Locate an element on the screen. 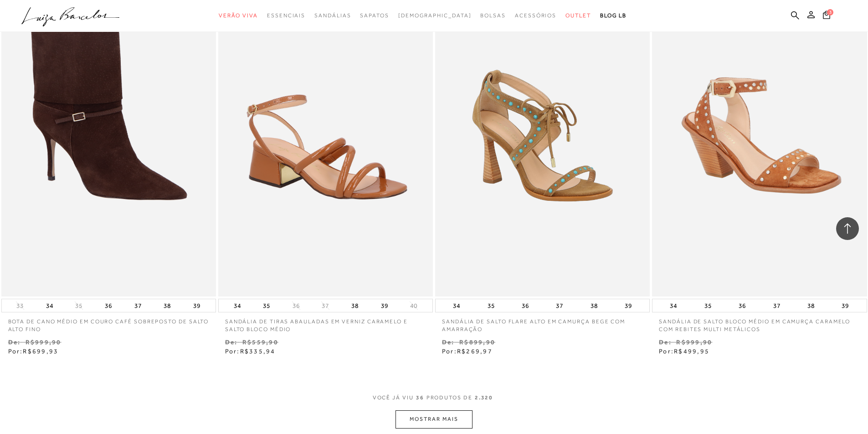 Image resolution: width=868 pixels, height=434 pixels. a: BOTA DE CANO MÉDIO EM COURO CAFÉ SOBREPOSTO DE SALTO ALTO FINO is located at coordinates (109, 323).